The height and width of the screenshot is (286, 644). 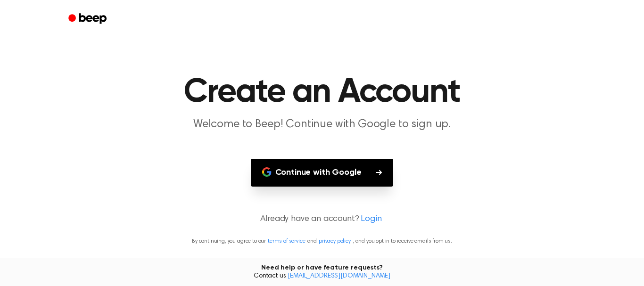 I want to click on a: Login, so click(x=371, y=219).